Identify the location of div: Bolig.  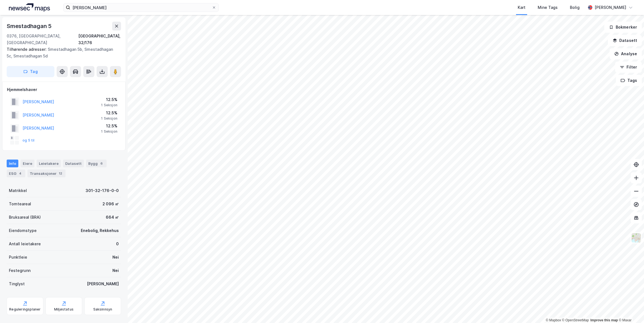
(574, 8).